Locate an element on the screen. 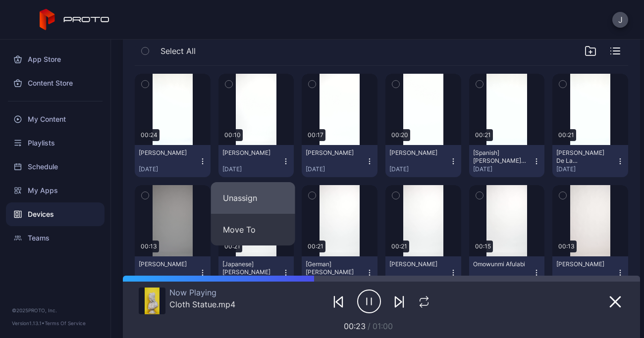 The width and height of the screenshot is (644, 338). span: 00:23 is located at coordinates (355, 326).